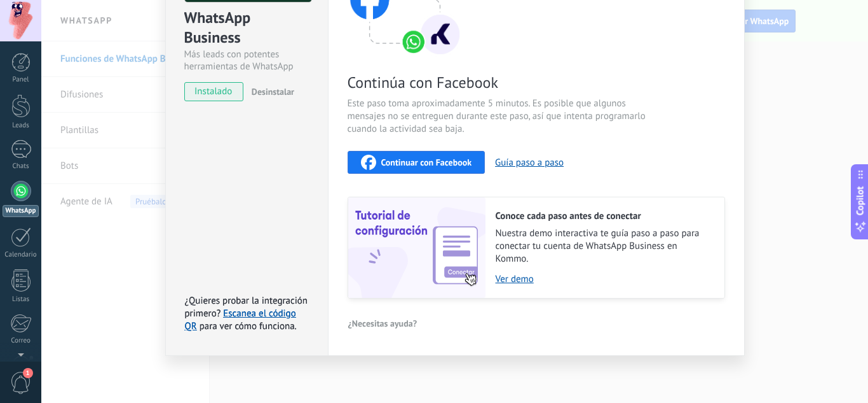 The height and width of the screenshot is (403, 868). What do you see at coordinates (416, 162) in the screenshot?
I see `button: Continuar con Facebook` at bounding box center [416, 162].